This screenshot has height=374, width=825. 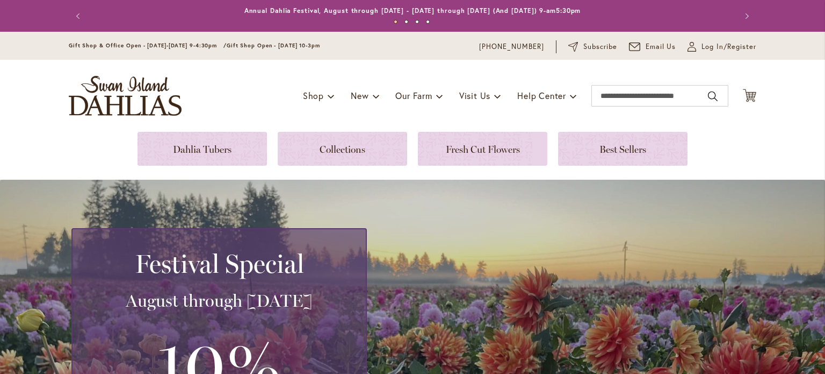 I want to click on span: Email Us, so click(x=661, y=47).